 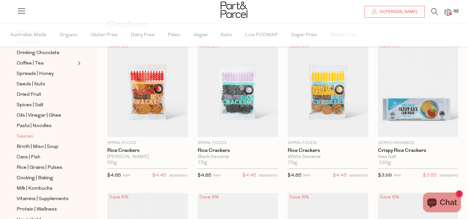 What do you see at coordinates (104, 35) in the screenshot?
I see `span: Gluten Free` at bounding box center [104, 35].